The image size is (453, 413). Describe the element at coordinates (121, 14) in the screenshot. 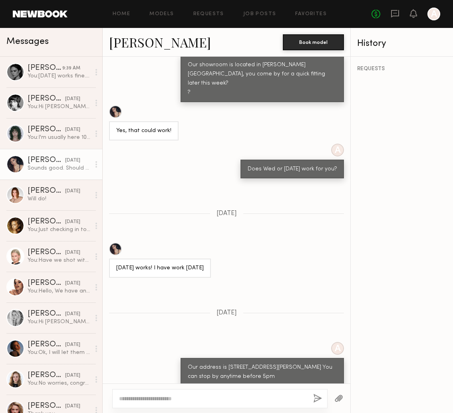

I see `a: Home` at that location.